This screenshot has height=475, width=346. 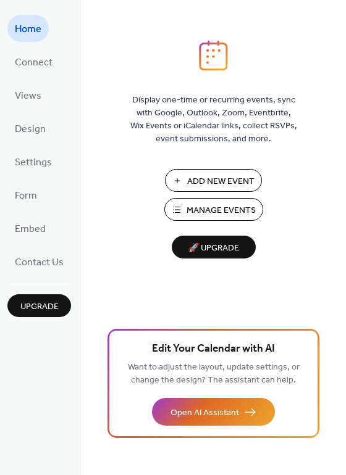 I want to click on span: Embed, so click(x=30, y=230).